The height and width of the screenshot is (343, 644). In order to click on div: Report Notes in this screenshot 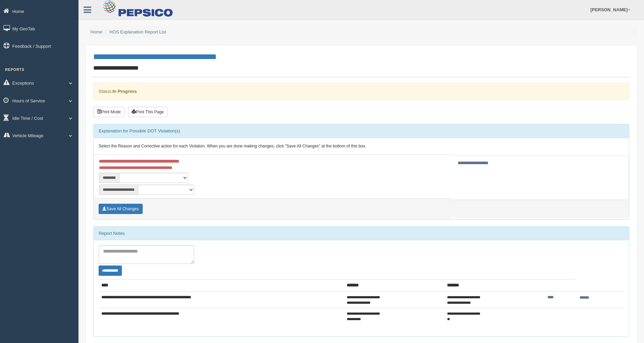, I will do `click(361, 234)`.